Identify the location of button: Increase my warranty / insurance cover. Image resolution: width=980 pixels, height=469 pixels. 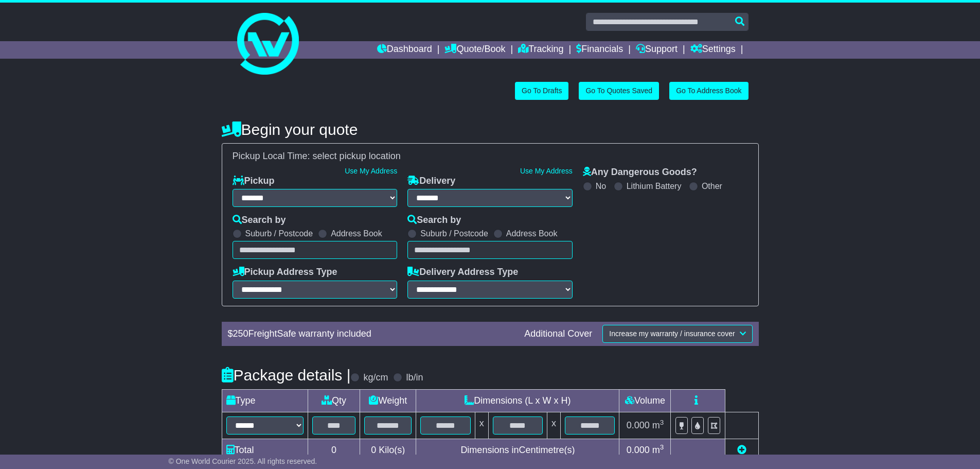
(677, 334).